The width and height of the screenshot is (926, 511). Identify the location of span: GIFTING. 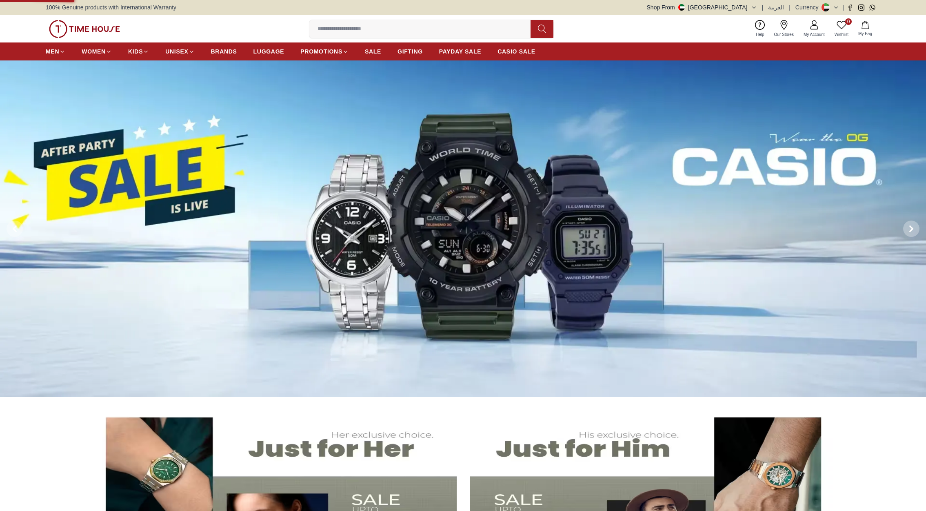
(410, 51).